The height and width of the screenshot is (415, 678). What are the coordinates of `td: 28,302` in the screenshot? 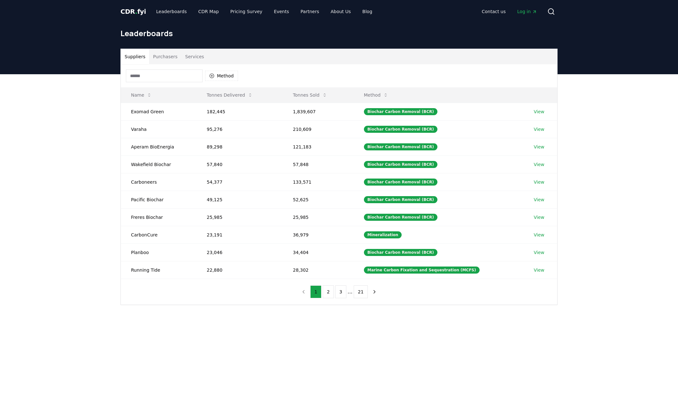 It's located at (318, 269).